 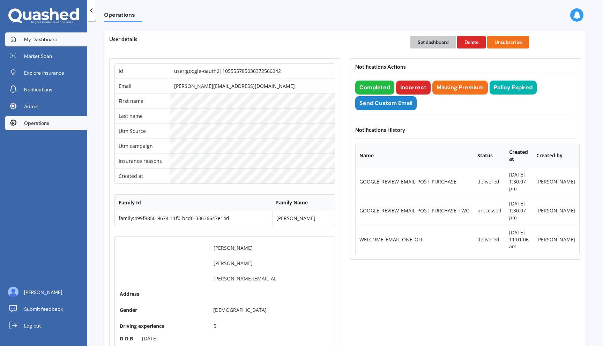 I want to click on td: Email, so click(x=142, y=86).